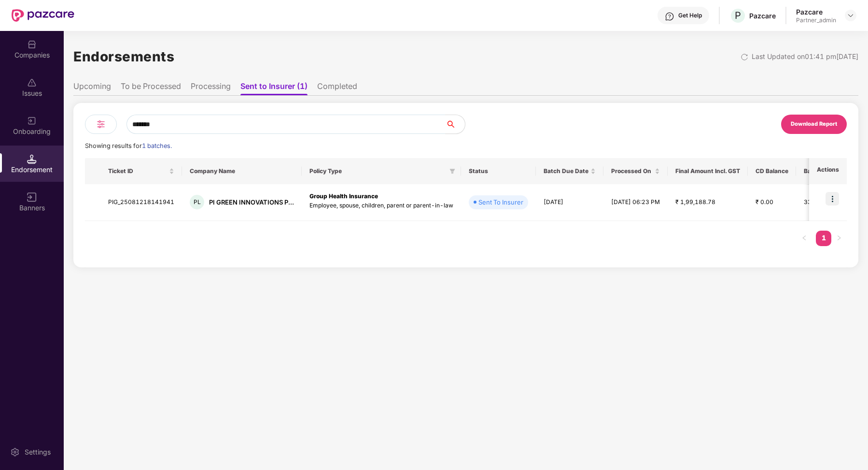 This screenshot has height=470, width=868. I want to click on span: Processed On, so click(632, 171).